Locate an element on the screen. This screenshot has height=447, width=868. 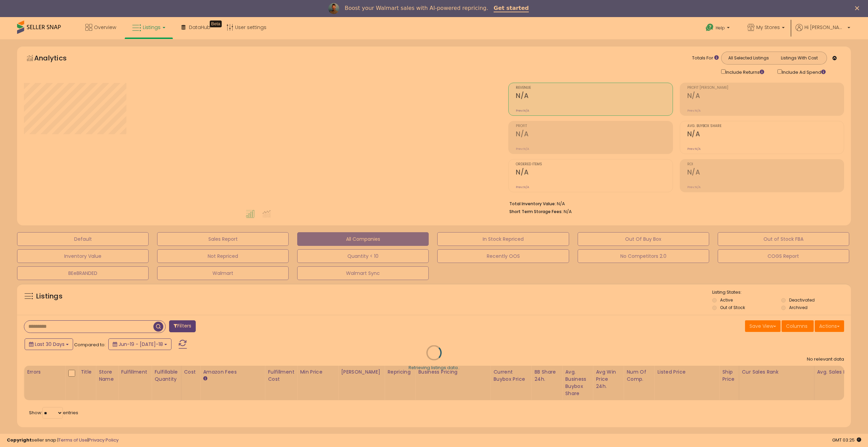
span: N/A is located at coordinates (568, 212).